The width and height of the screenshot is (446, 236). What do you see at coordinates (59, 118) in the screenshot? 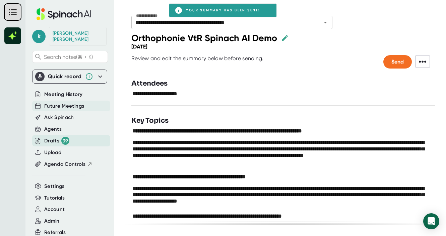
I see `button: Ask Spinach` at bounding box center [59, 118].